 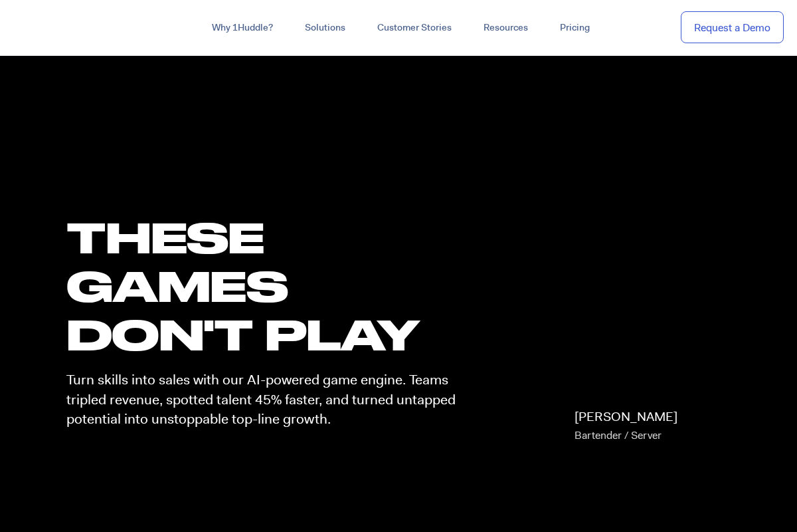 I want to click on a: Request a Demo, so click(x=732, y=27).